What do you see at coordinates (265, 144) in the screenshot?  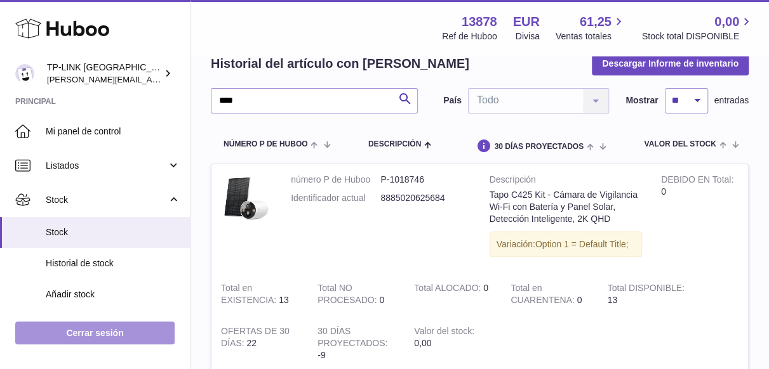 I see `span: número P de Huboo` at bounding box center [265, 144].